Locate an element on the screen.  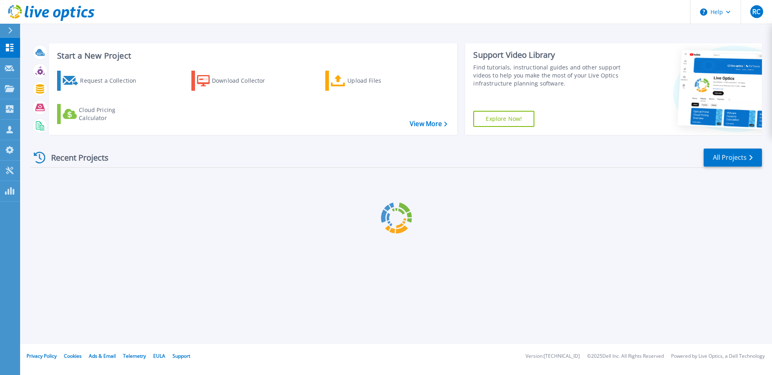
div: Support Video Library is located at coordinates (549, 55).